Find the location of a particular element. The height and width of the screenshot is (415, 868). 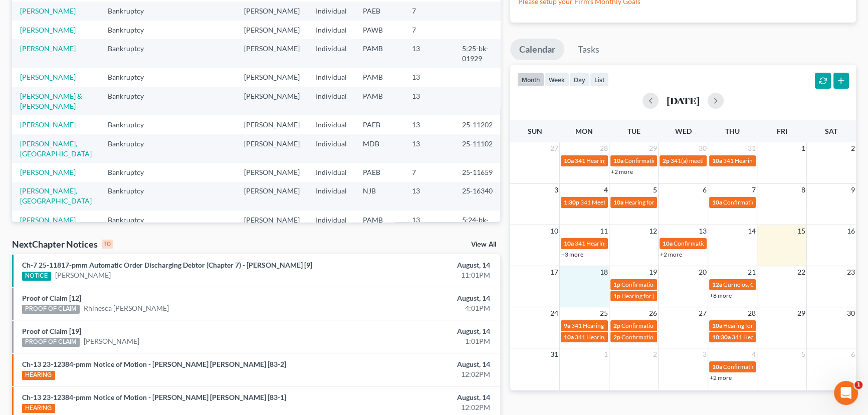

span: 7 is located at coordinates (754, 190).